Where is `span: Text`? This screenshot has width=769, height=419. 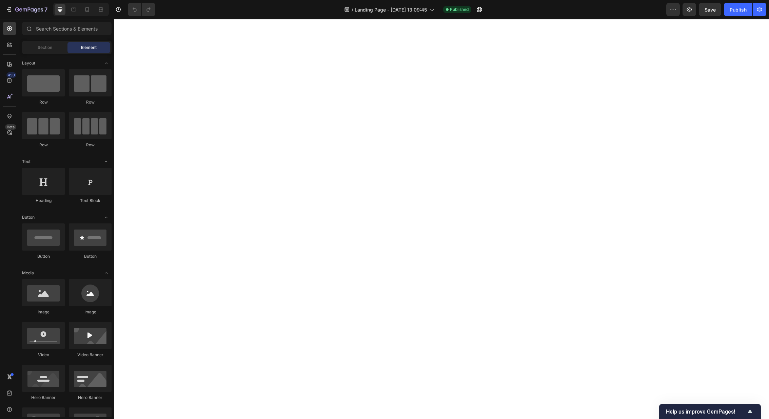 span: Text is located at coordinates (26, 161).